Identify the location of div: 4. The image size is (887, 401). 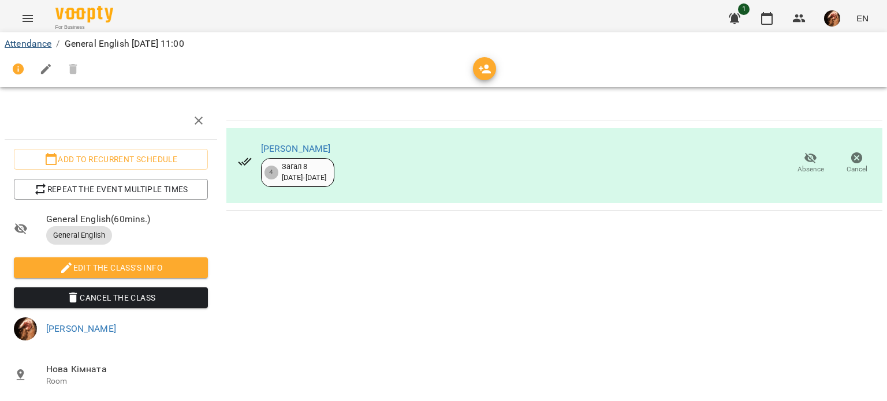
(271, 173).